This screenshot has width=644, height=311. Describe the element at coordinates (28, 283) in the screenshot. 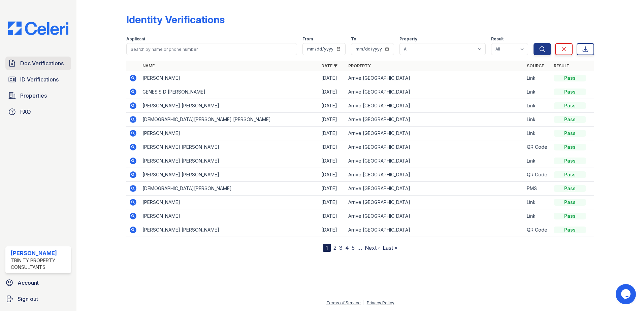

I see `span: Account` at that location.